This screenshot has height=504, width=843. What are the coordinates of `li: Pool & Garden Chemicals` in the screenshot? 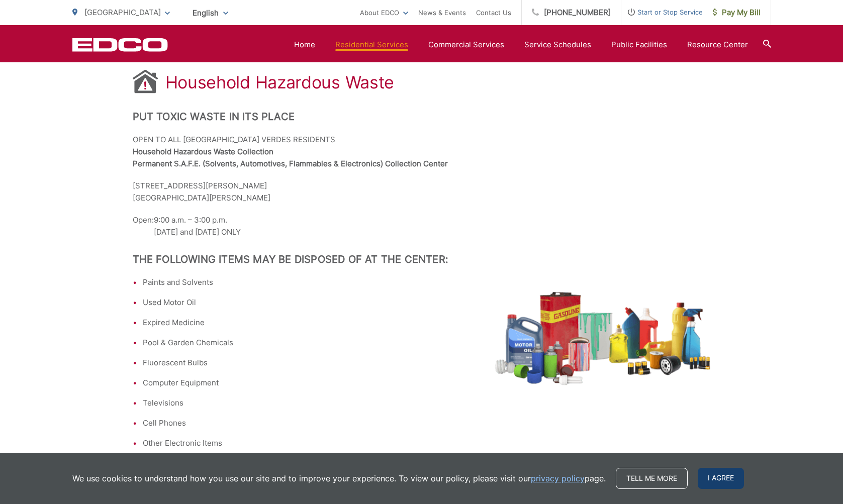 It's located at (188, 343).